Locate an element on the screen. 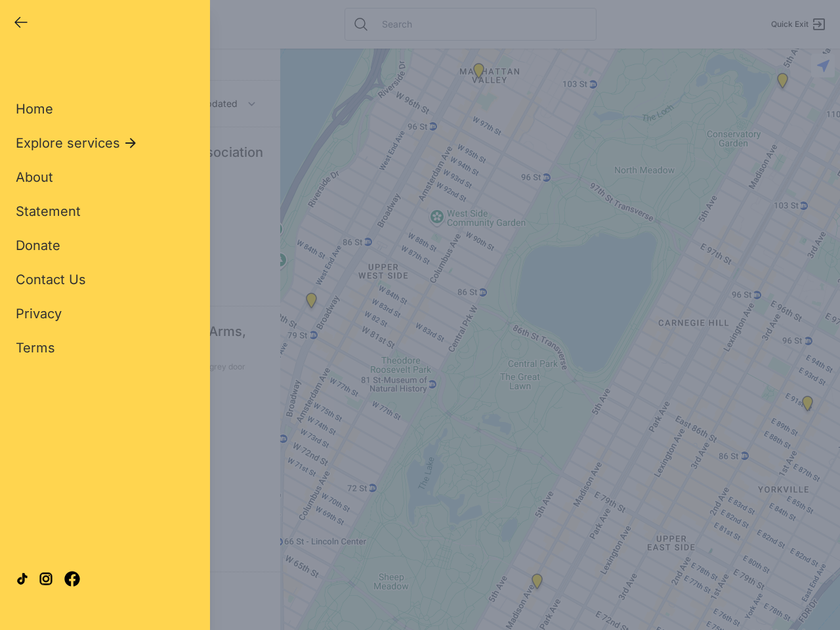 The height and width of the screenshot is (630, 840). a: Terms is located at coordinates (36, 348).